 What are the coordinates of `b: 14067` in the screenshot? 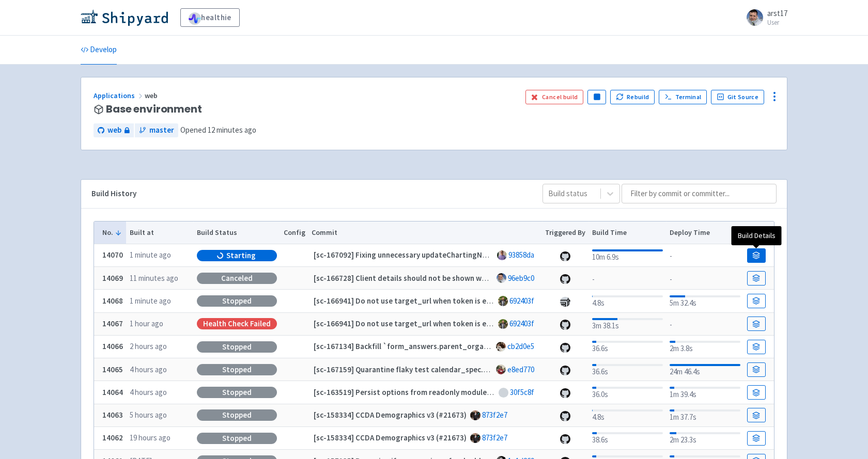 It's located at (112, 323).